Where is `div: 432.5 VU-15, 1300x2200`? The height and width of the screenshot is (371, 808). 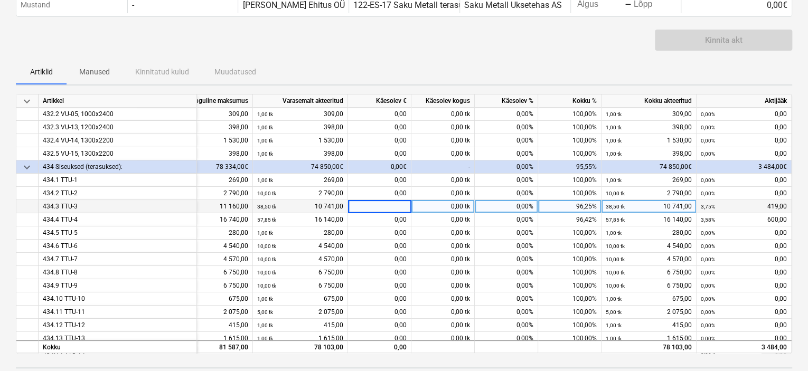
div: 432.5 VU-15, 1300x2200 is located at coordinates (117, 154).